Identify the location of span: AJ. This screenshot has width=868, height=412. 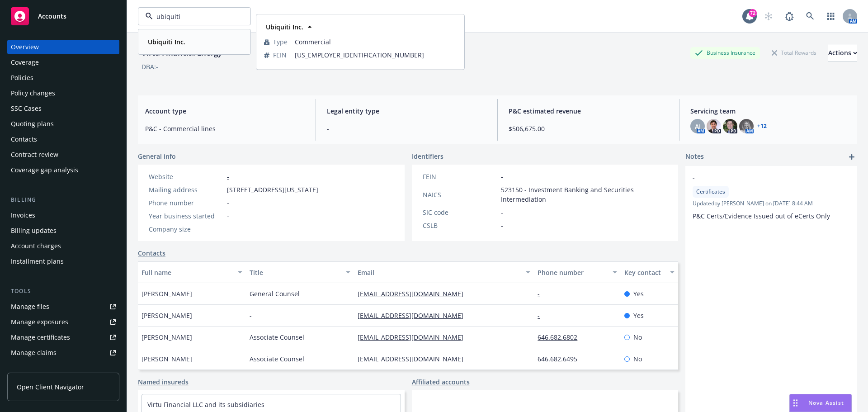
(698, 126).